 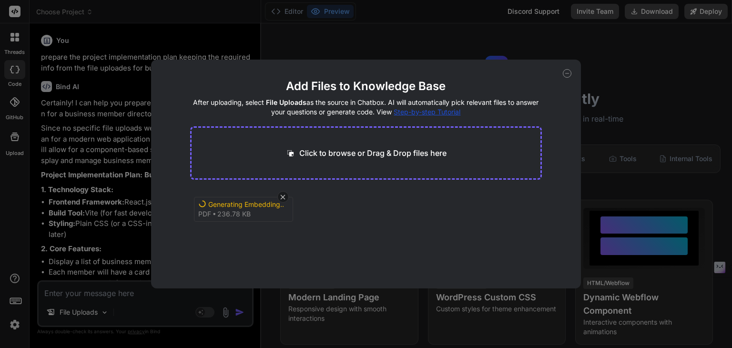 I want to click on div: Generating Embedding..., so click(x=246, y=204).